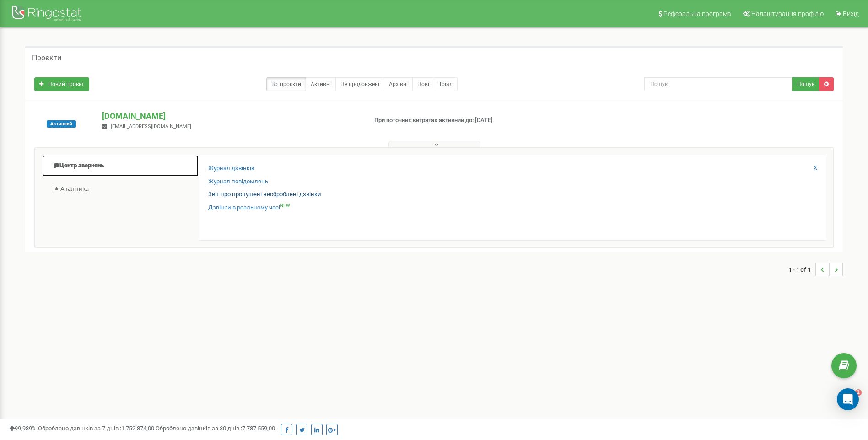 This screenshot has width=868, height=440. What do you see at coordinates (62, 85) in the screenshot?
I see `a: Новий проєкт` at bounding box center [62, 85].